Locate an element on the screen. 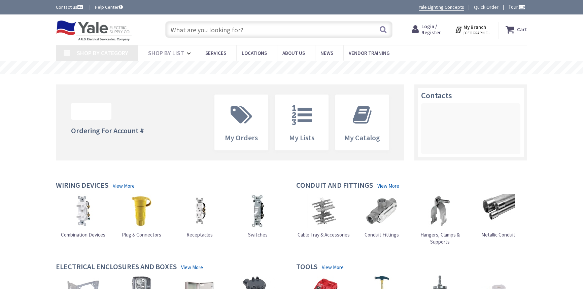 This screenshot has height=289, width=583. h3: Contacts is located at coordinates (471, 96).